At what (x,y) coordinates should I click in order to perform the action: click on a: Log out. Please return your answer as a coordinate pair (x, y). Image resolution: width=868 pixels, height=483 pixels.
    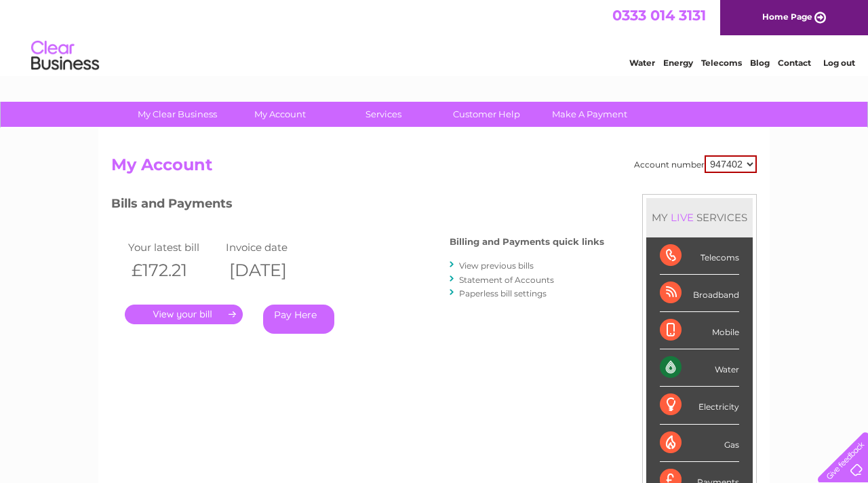
    Looking at the image, I should click on (839, 62).